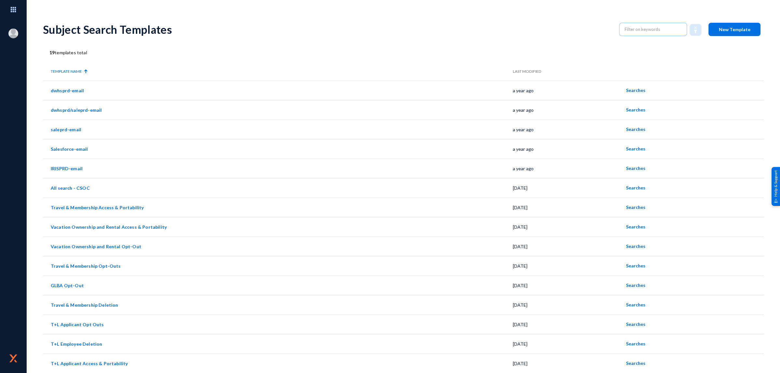 The image size is (780, 373). What do you see at coordinates (13, 33) in the screenshot?
I see `img: blank-profile-picture.png` at bounding box center [13, 33].